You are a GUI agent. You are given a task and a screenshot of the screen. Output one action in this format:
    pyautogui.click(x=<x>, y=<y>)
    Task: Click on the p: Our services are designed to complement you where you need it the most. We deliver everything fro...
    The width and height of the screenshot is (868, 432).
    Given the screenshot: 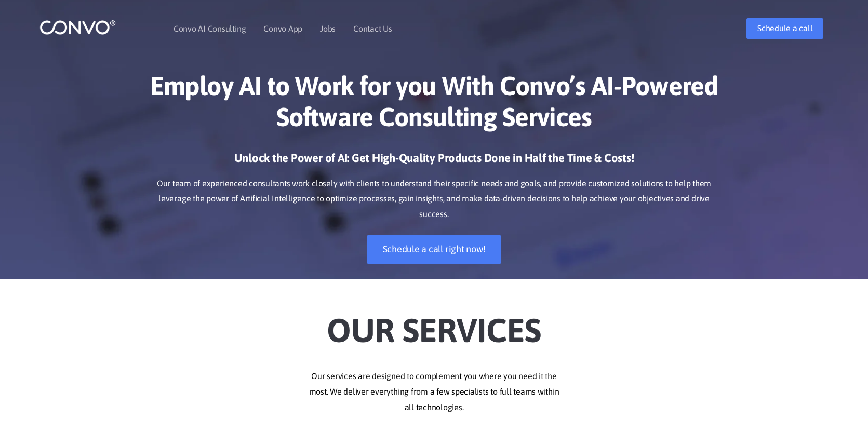 What is the action you would take?
    pyautogui.click(x=434, y=392)
    